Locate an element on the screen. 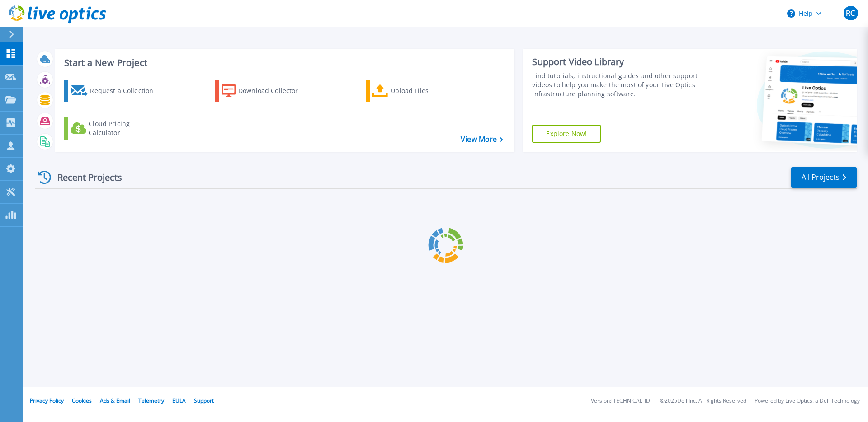 This screenshot has height=422, width=868. h3: Start a New Project is located at coordinates (284, 63).